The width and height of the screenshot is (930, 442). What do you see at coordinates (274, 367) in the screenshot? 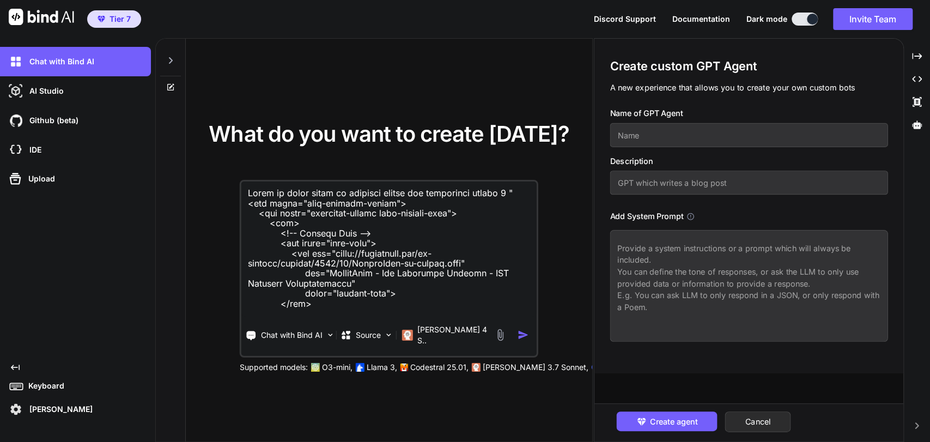
I see `p: Supported models:` at bounding box center [274, 367].